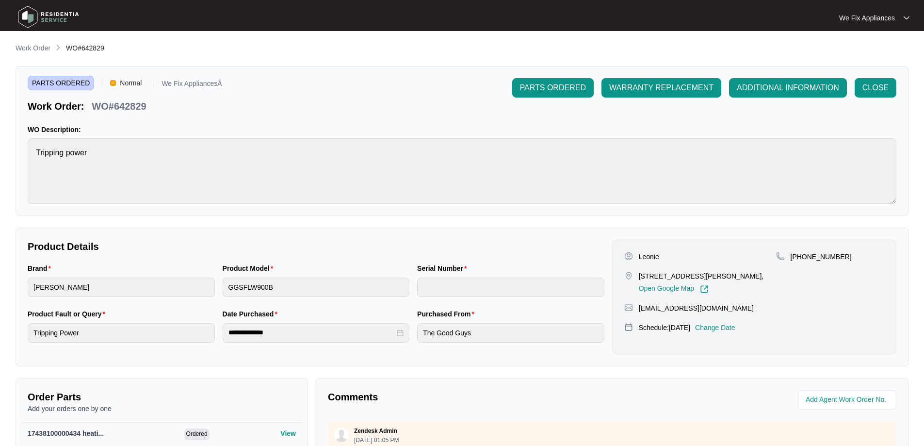 This screenshot has height=446, width=924. Describe the element at coordinates (511, 333) in the screenshot. I see `input: Purchased From` at that location.